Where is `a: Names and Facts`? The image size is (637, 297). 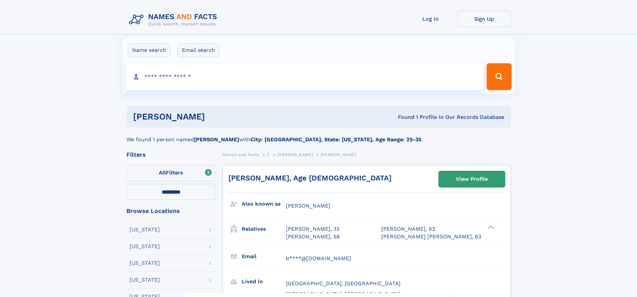
a: Names and Facts is located at coordinates (241, 154).